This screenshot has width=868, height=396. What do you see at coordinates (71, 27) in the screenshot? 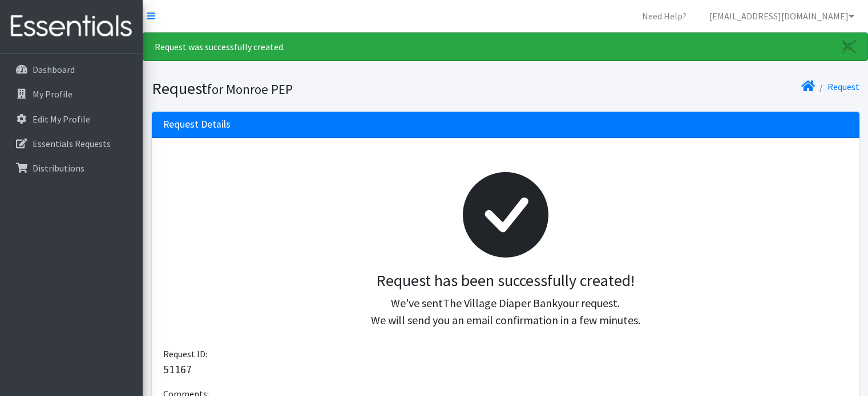
I see `img: HumanEssentials` at bounding box center [71, 27].